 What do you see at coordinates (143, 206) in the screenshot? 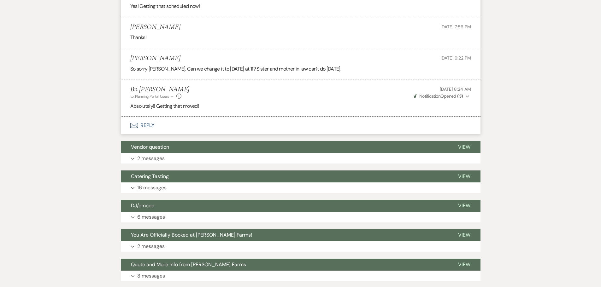
I see `span: DJ/emcee` at bounding box center [143, 206].